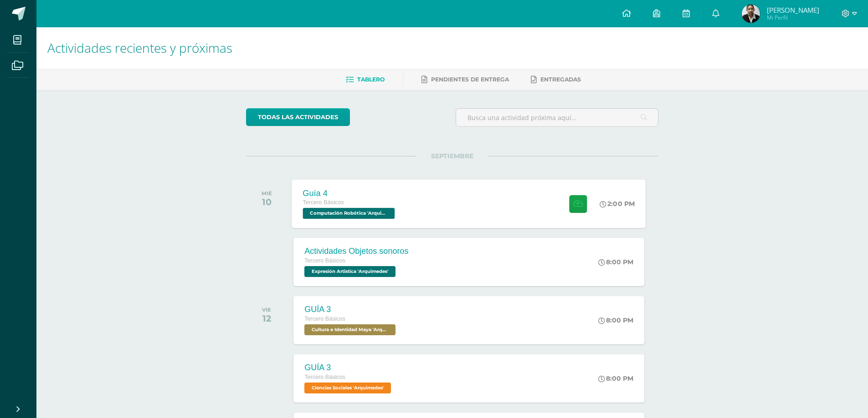 This screenshot has width=868, height=418. I want to click on div: 12, so click(267, 319).